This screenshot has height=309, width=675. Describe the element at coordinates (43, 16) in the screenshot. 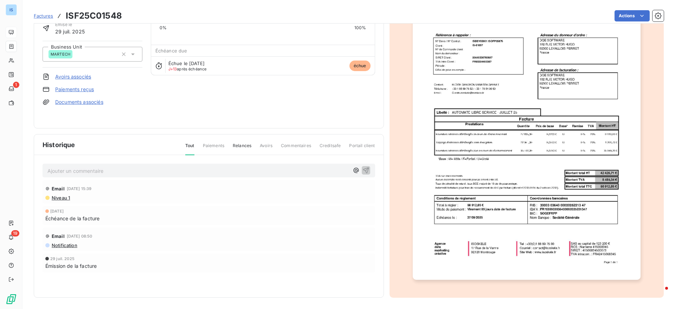

I see `a: Factures` at that location.